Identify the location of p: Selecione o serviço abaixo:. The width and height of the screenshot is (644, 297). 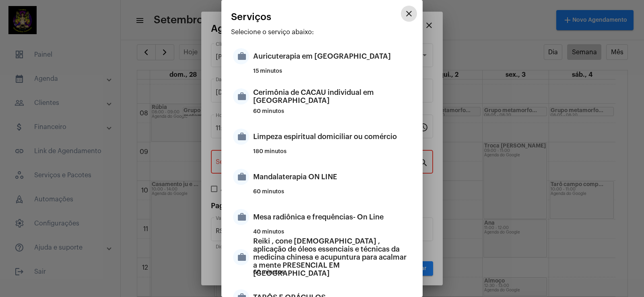
(322, 32).